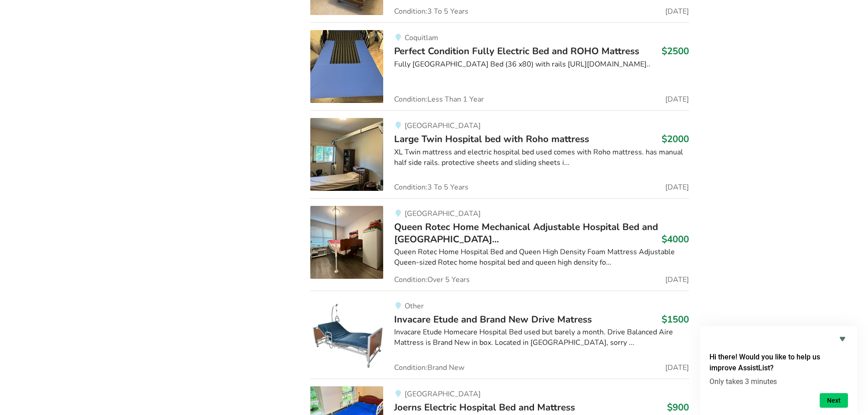 The height and width of the screenshot is (415, 868). What do you see at coordinates (779, 363) in the screenshot?
I see `h2: Hi there! Would you like to help us improve AssistList?` at bounding box center [779, 363].